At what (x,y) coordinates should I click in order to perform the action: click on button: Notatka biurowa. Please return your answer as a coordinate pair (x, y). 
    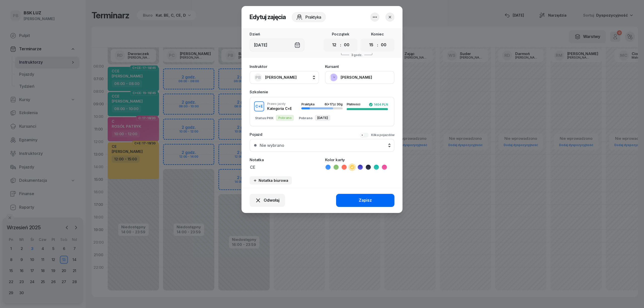
    Looking at the image, I should click on (270, 180).